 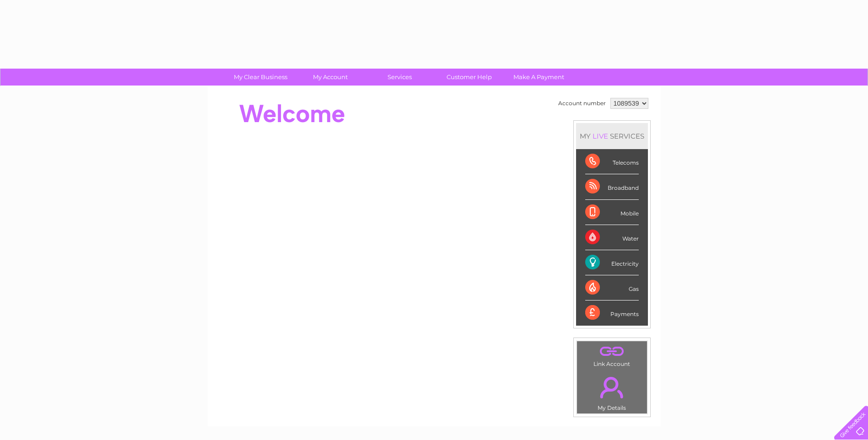 What do you see at coordinates (600, 136) in the screenshot?
I see `div: LIVE` at bounding box center [600, 136].